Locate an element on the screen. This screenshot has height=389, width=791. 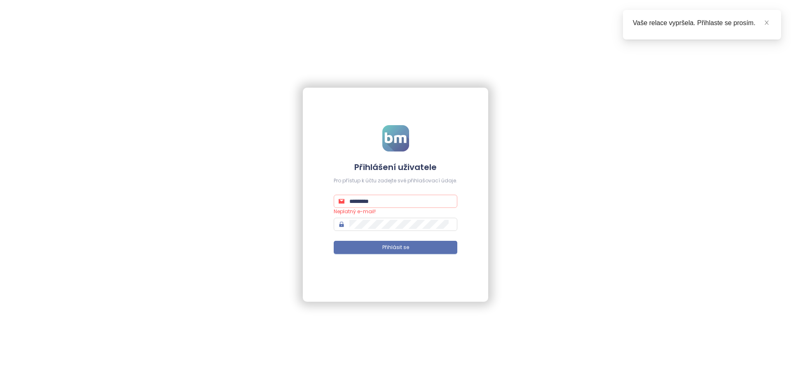
div: Vaše relace vypršela. Přihlaste se prosím. is located at coordinates (702, 23).